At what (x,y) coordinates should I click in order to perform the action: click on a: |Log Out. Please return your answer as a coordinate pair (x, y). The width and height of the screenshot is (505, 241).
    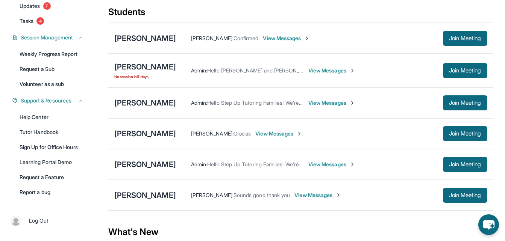
    Looking at the image, I should click on (48, 221).